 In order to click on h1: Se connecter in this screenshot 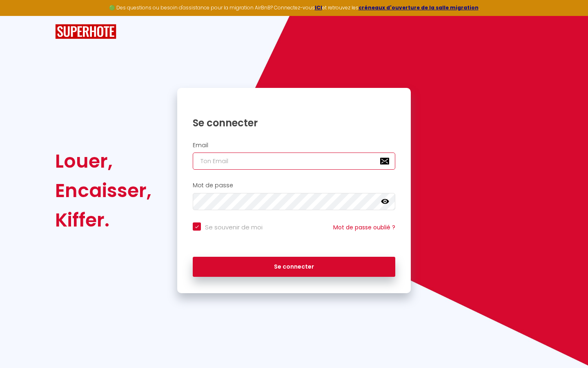, I will do `click(294, 123)`.